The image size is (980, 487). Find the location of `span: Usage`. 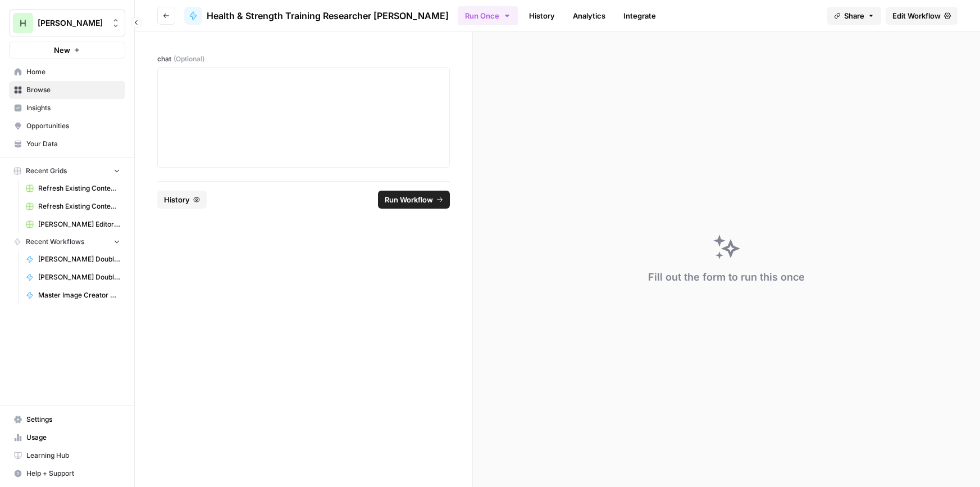

span: Usage is located at coordinates (73, 437).